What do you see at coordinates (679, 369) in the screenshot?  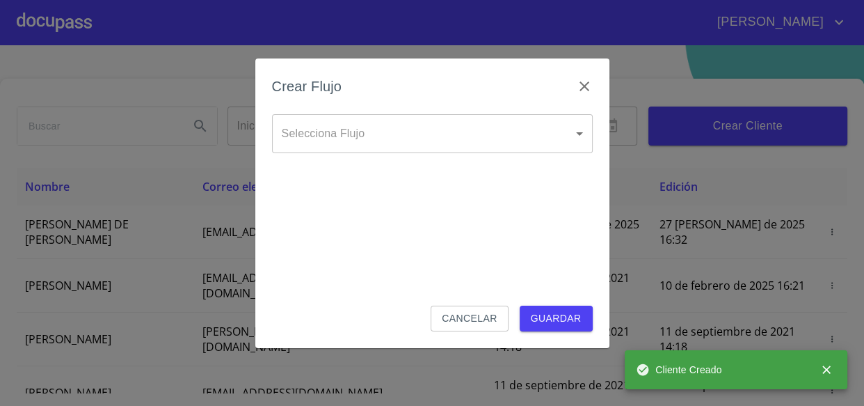 I see `span: Cliente Creado` at bounding box center [679, 369].